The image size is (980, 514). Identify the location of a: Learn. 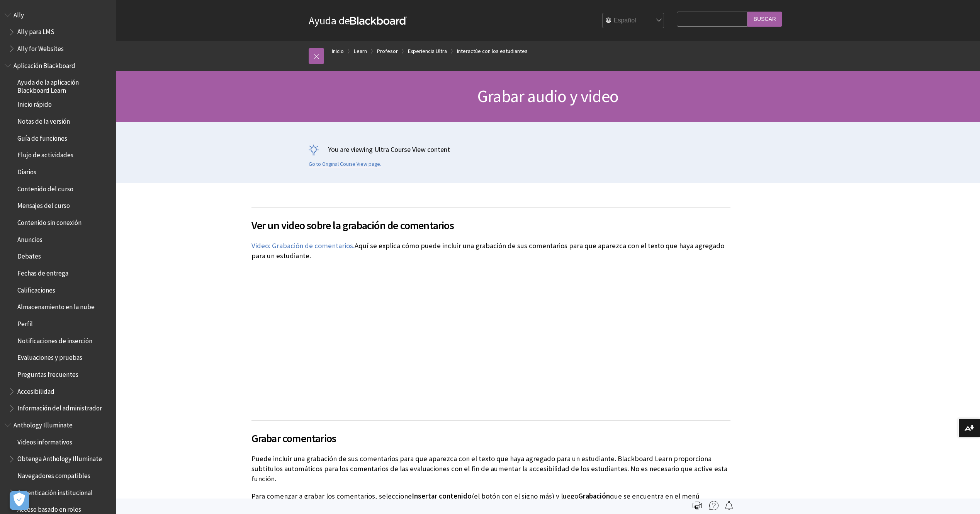
(360, 51).